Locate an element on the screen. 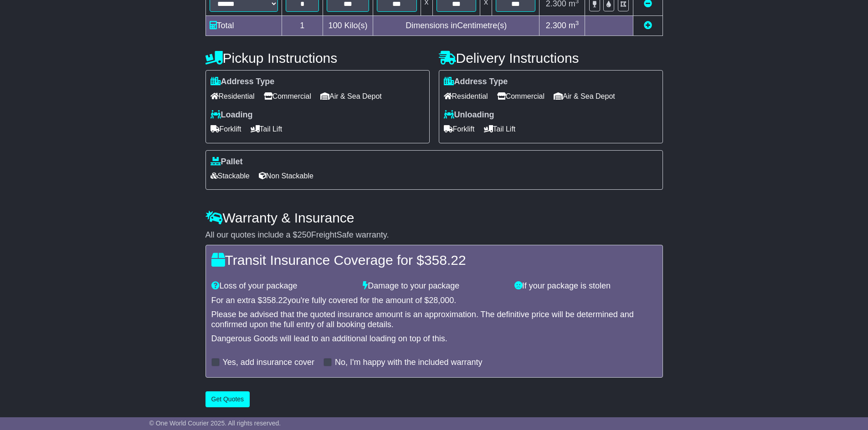 The width and height of the screenshot is (868, 430). span: Stackable is located at coordinates (230, 176).